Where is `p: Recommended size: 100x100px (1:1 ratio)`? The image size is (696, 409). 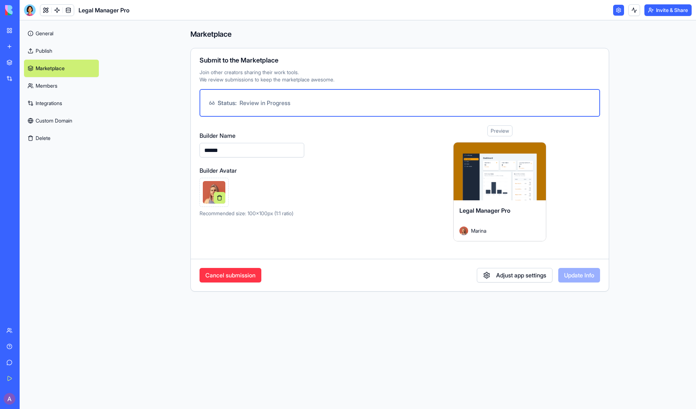
p: Recommended size: 100x100px (1:1 ratio) is located at coordinates (252, 213).